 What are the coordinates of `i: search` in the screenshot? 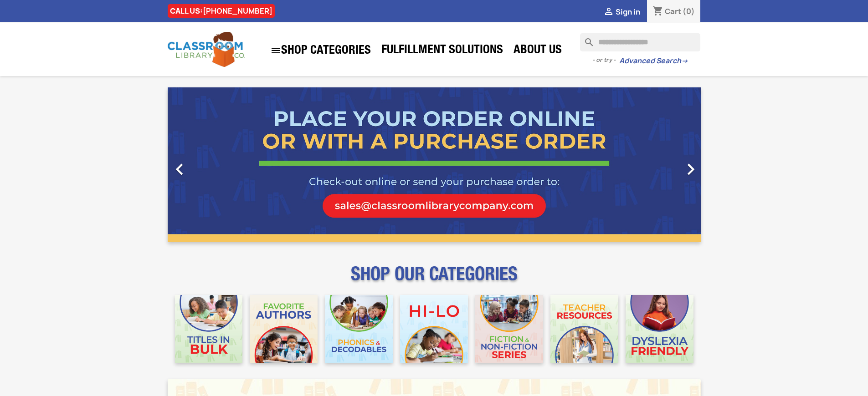 It's located at (585, 39).